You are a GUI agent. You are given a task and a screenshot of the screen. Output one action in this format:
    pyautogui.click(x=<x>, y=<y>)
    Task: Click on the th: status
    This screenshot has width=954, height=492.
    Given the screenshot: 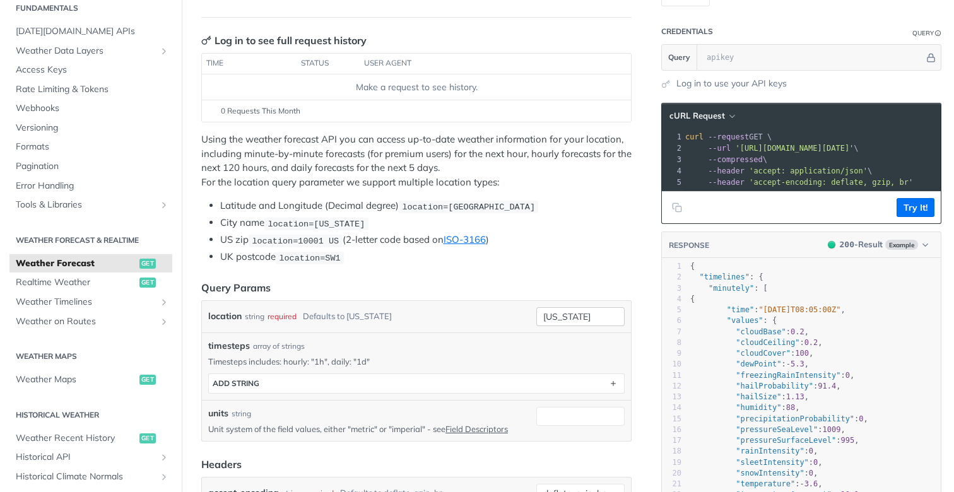 What is the action you would take?
    pyautogui.click(x=328, y=64)
    